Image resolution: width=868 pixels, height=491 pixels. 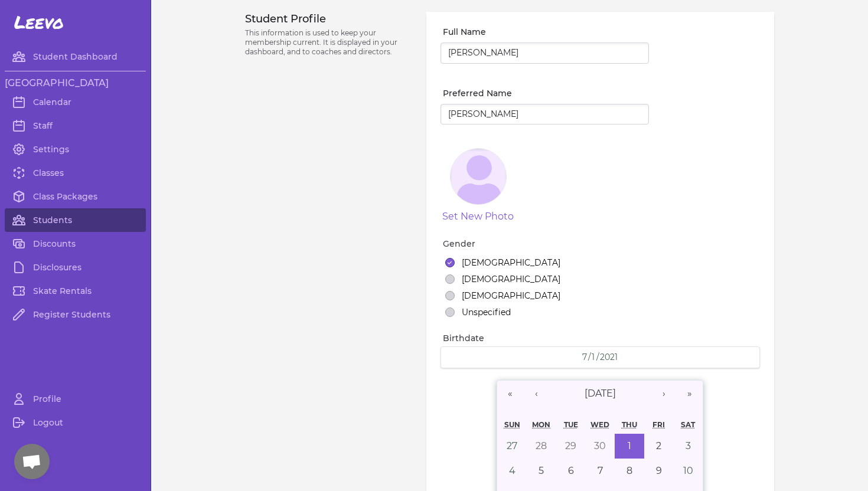 I want to click on h3: Student Profile, so click(x=328, y=19).